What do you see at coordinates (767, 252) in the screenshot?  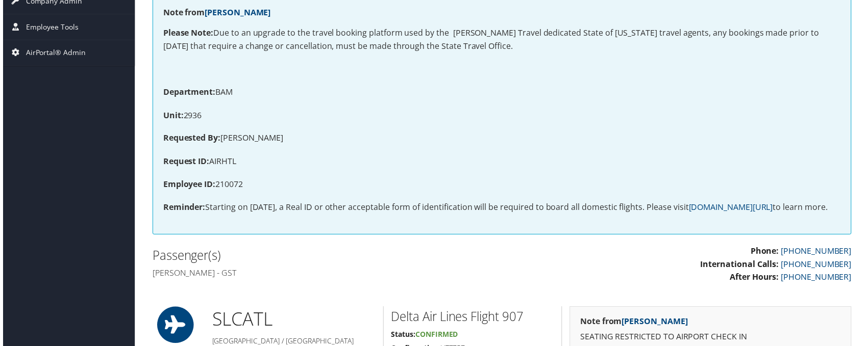 I see `strong: Phone:` at bounding box center [767, 252].